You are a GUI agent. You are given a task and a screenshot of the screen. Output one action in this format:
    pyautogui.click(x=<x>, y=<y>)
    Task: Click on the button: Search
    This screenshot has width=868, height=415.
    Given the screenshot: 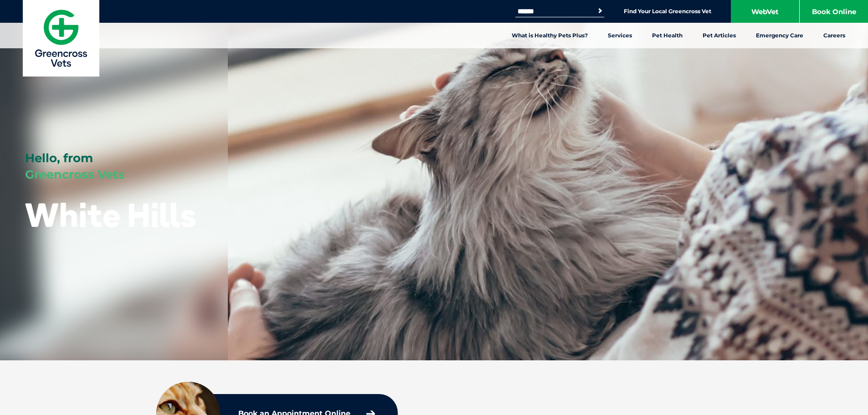 What is the action you would take?
    pyautogui.click(x=600, y=11)
    